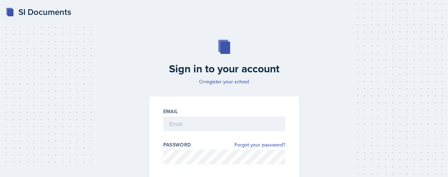 Image resolution: width=448 pixels, height=177 pixels. I want to click on h2: Sign in to your account, so click(224, 69).